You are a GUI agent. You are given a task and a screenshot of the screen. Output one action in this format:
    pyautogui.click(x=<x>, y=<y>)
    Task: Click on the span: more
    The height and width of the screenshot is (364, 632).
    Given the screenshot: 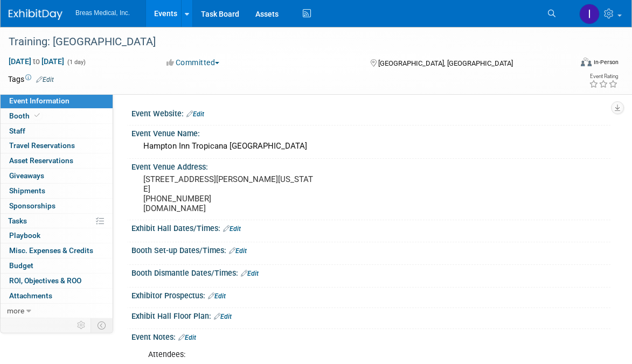 What is the action you would take?
    pyautogui.click(x=16, y=311)
    